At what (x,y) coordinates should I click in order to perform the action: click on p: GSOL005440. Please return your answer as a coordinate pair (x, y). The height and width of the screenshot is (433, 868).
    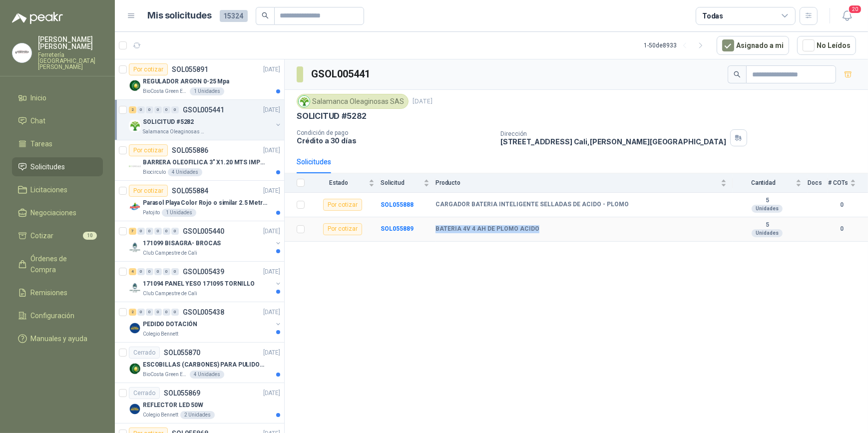
    Looking at the image, I should click on (203, 231).